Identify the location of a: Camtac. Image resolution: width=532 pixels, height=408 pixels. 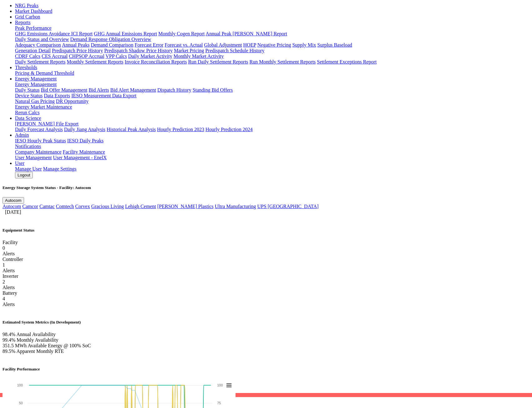
(47, 206).